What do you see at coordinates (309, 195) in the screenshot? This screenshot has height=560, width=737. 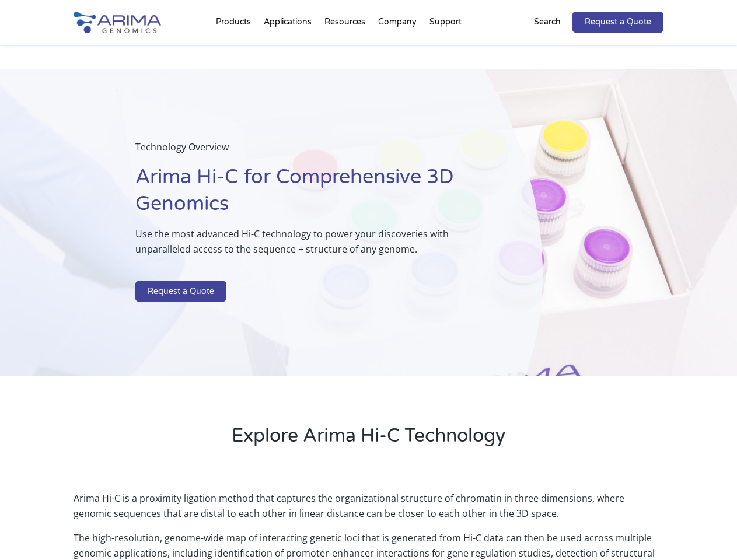 I see `h1: Arima Hi-C for Comprehensive 3D Genomics` at bounding box center [309, 195].